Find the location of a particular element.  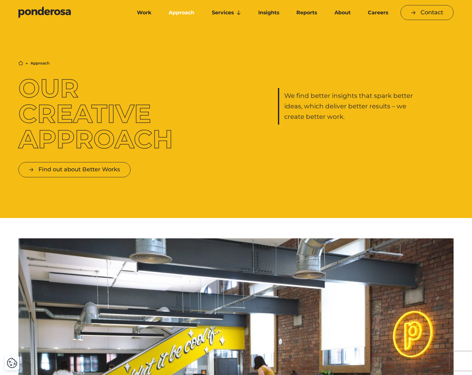

img: Revisit consent button is located at coordinates (12, 362).